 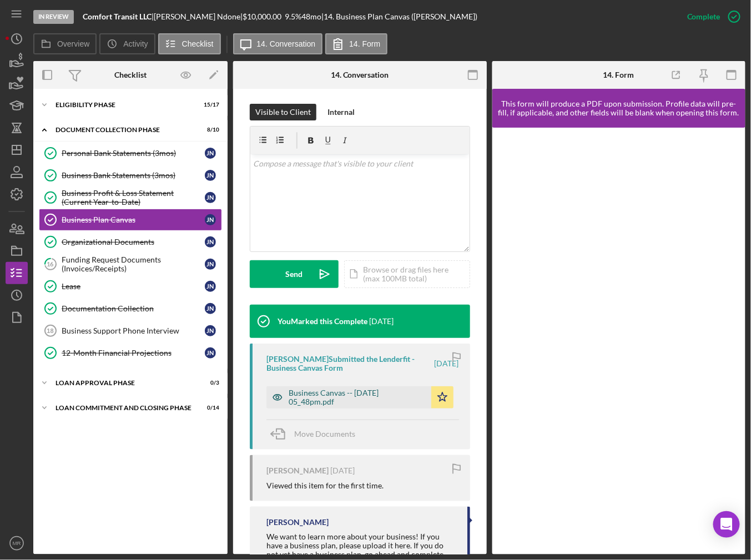 What do you see at coordinates (130, 331) in the screenshot?
I see `a: 18Business Support Phone InterviewJN` at bounding box center [130, 331].